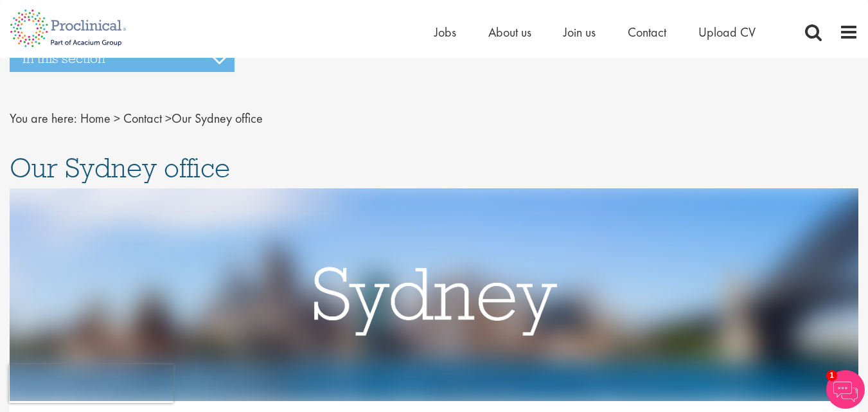  I want to click on a: Join us, so click(579, 32).